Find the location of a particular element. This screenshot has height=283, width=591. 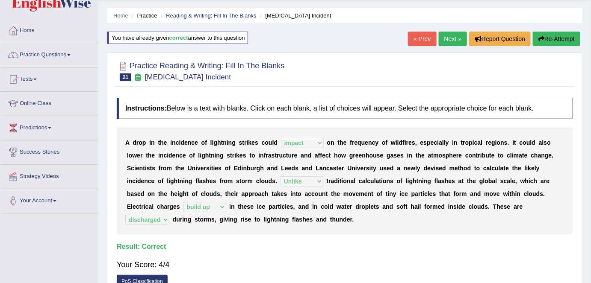

b: k is located at coordinates (238, 156).